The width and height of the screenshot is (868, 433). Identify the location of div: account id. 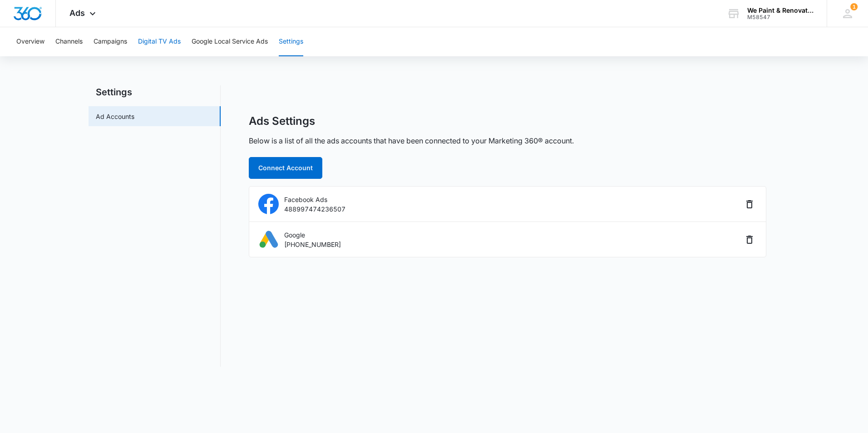
(780, 17).